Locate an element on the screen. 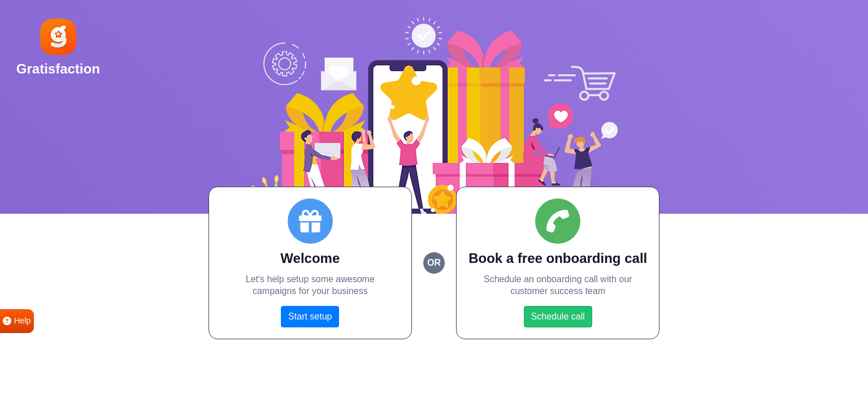  a: Schedule call is located at coordinates (557, 316).